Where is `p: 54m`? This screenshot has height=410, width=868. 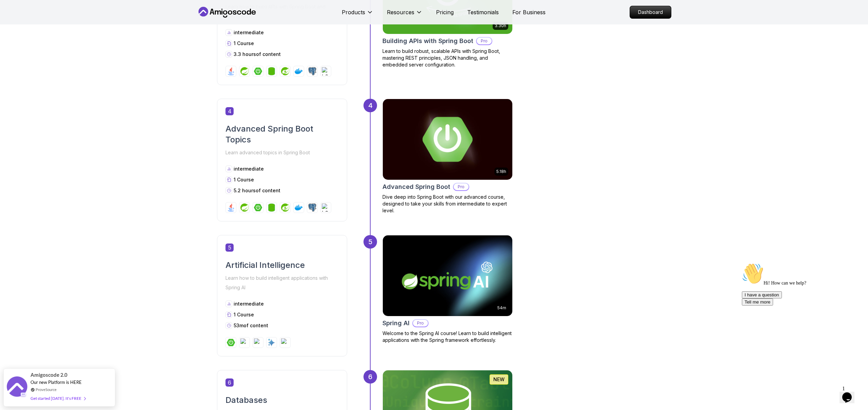
p: 54m is located at coordinates (502, 308).